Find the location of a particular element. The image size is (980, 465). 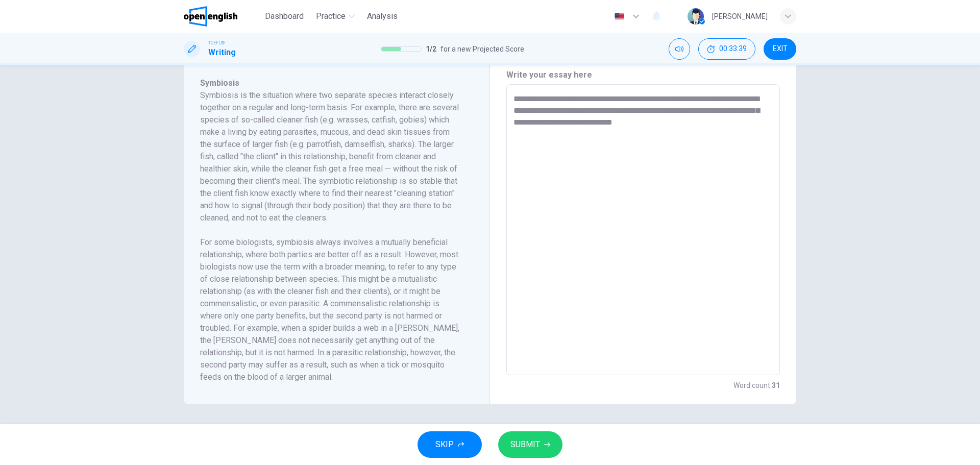

span: EXIT is located at coordinates (780, 49).